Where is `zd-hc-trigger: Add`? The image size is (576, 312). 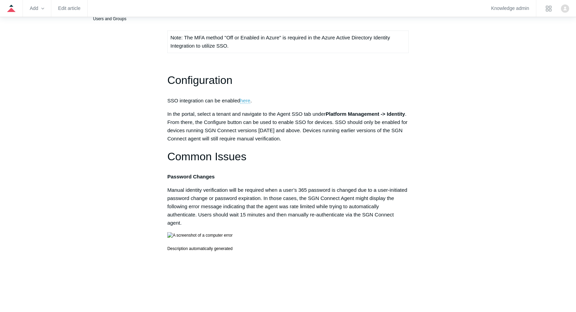
zd-hc-trigger: Add is located at coordinates (37, 8).